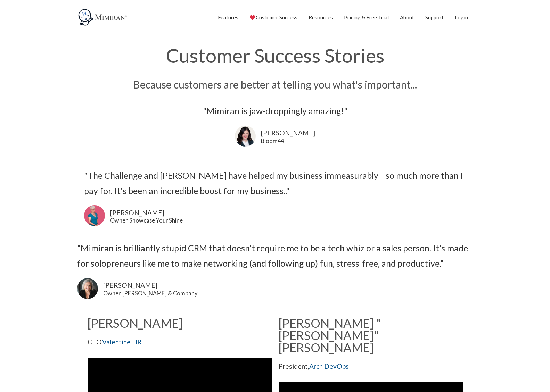 The width and height of the screenshot is (550, 392). What do you see at coordinates (274, 17) in the screenshot?
I see `a: Customer Success` at bounding box center [274, 17].